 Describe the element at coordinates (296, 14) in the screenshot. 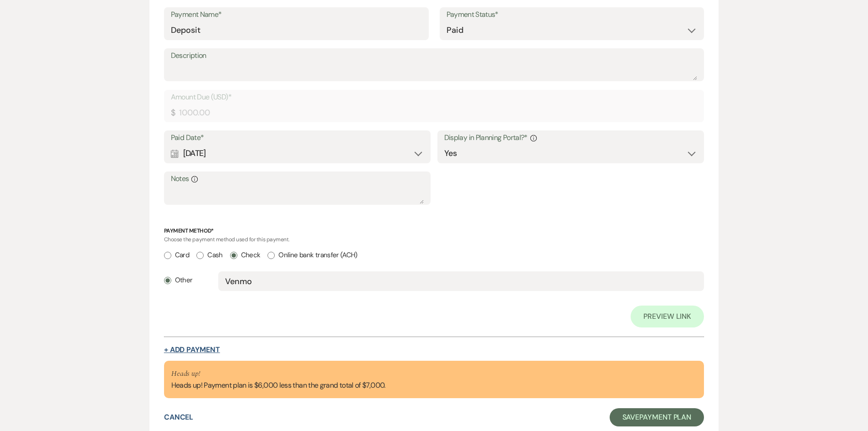

I see `label: Payment Name*` at that location.